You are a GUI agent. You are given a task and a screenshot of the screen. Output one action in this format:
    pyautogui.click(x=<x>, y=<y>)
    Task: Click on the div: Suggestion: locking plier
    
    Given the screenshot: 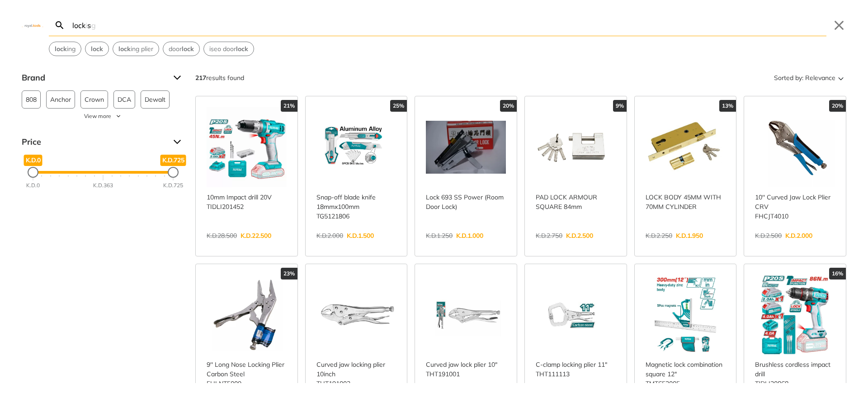 What is the action you would take?
    pyautogui.click(x=136, y=49)
    